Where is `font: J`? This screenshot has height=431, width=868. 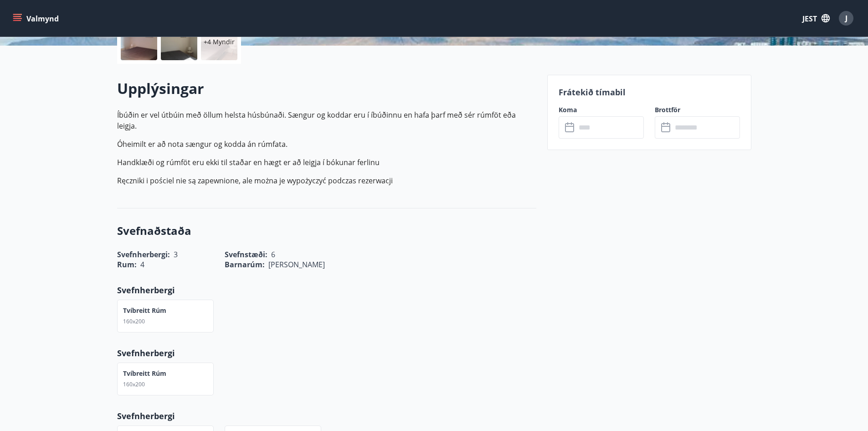 font: J is located at coordinates (846, 18).